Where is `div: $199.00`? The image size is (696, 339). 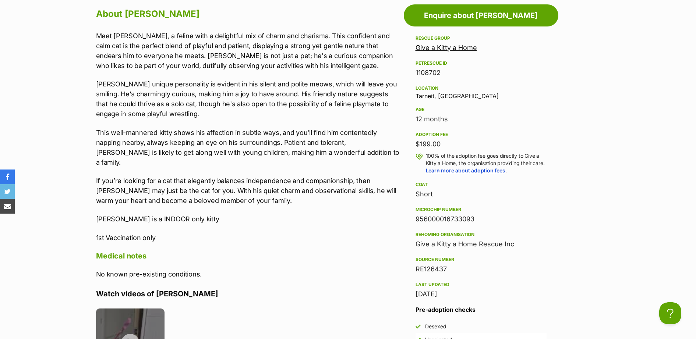 div: $199.00 is located at coordinates (481, 144).